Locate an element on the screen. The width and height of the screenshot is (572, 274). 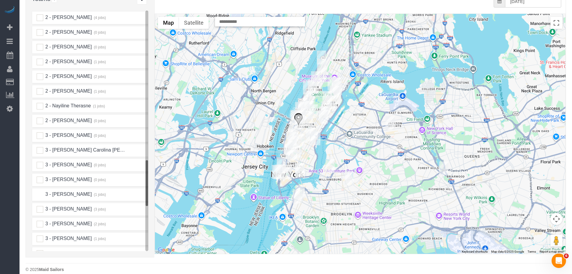
div: 09/25/2025 10:00AM - Leah Carter - 252 West 76 Street, Apt 4ab, New York, NY 10023 is located at coordinates (308, 87).